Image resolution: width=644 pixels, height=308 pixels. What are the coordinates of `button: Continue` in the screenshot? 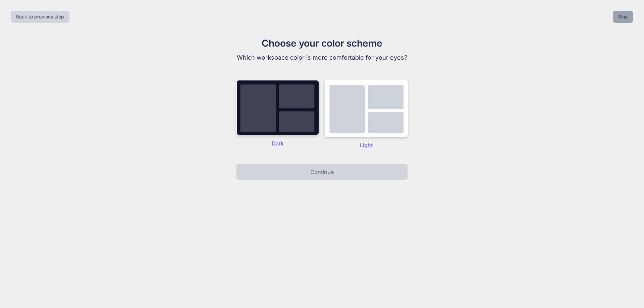 It's located at (322, 172).